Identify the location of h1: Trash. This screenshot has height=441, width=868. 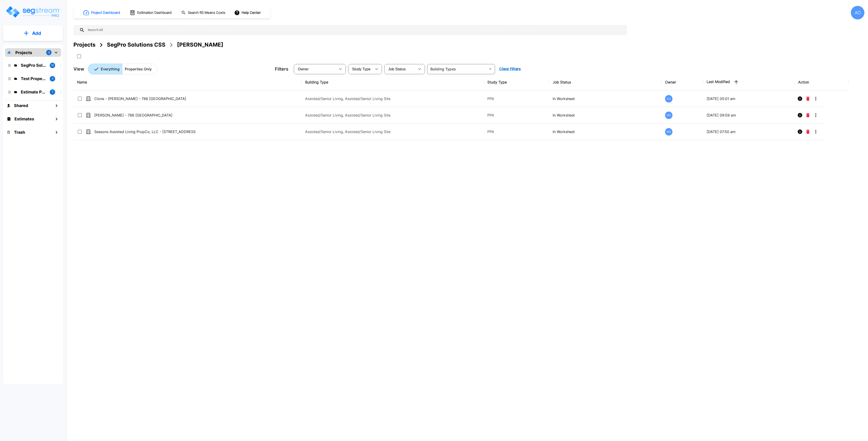
(19, 132).